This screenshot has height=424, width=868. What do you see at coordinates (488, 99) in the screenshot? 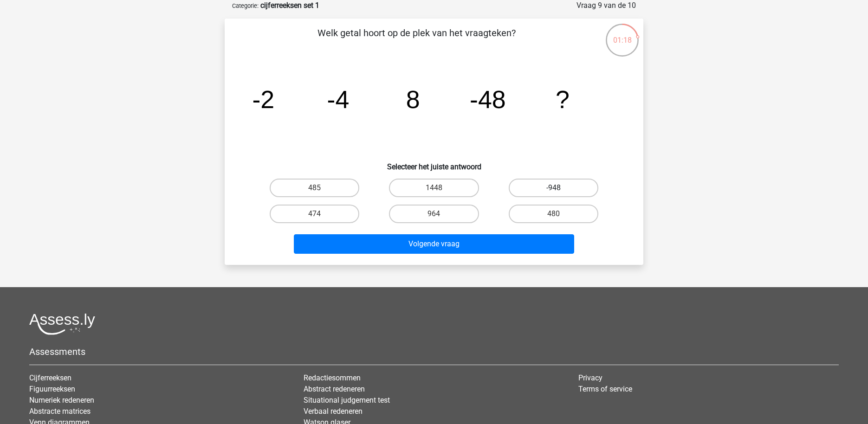
I see `tspan: -48` at bounding box center [488, 99].